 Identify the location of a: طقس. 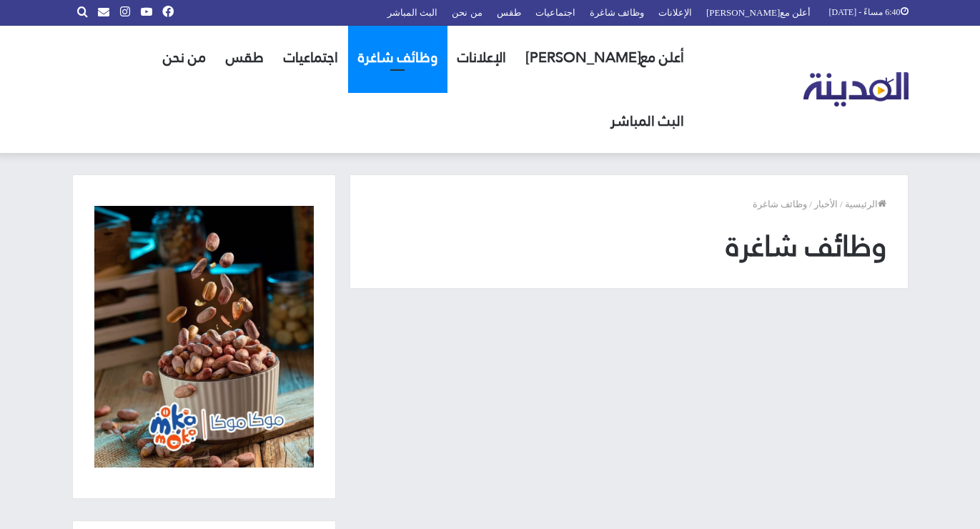
(244, 57).